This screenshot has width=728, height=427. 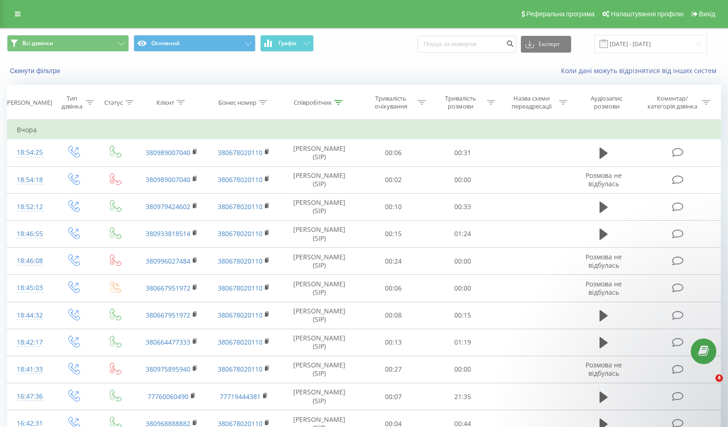 What do you see at coordinates (393, 180) in the screenshot?
I see `td: 00:02` at bounding box center [393, 180].